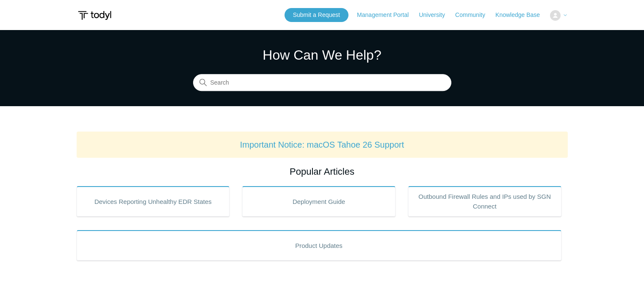  I want to click on a: Product Updates, so click(319, 245).